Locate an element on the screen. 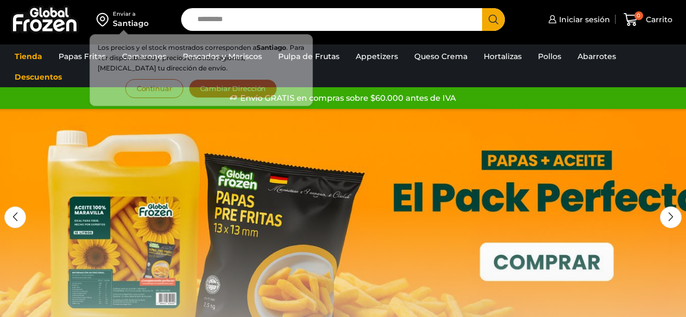 The height and width of the screenshot is (317, 686). span: Carrito is located at coordinates (658, 20).